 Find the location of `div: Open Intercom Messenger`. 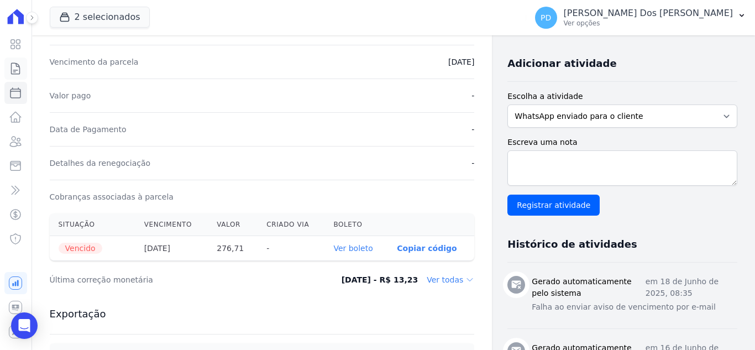

div: Open Intercom Messenger is located at coordinates (24, 326).